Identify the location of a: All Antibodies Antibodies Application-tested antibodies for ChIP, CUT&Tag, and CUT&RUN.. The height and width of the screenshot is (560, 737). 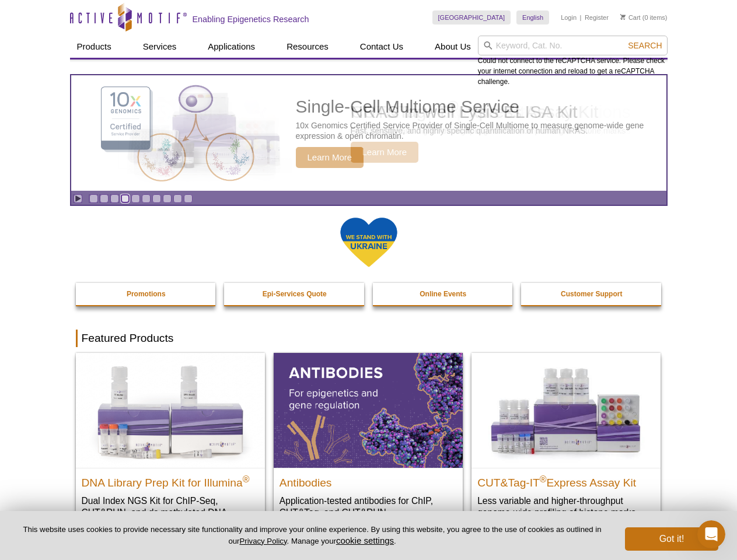
(368, 441).